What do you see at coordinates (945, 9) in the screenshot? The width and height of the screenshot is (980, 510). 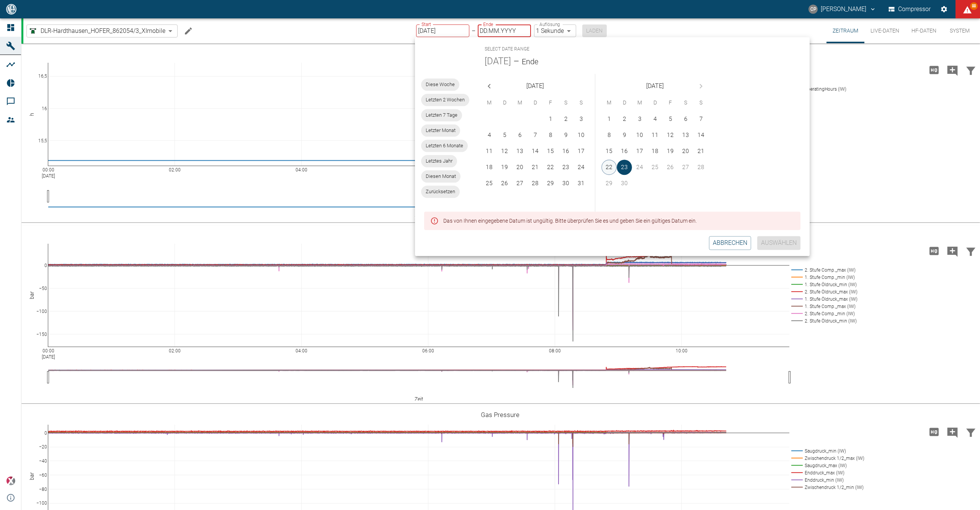 I see `button: Einstellungen` at bounding box center [945, 9].